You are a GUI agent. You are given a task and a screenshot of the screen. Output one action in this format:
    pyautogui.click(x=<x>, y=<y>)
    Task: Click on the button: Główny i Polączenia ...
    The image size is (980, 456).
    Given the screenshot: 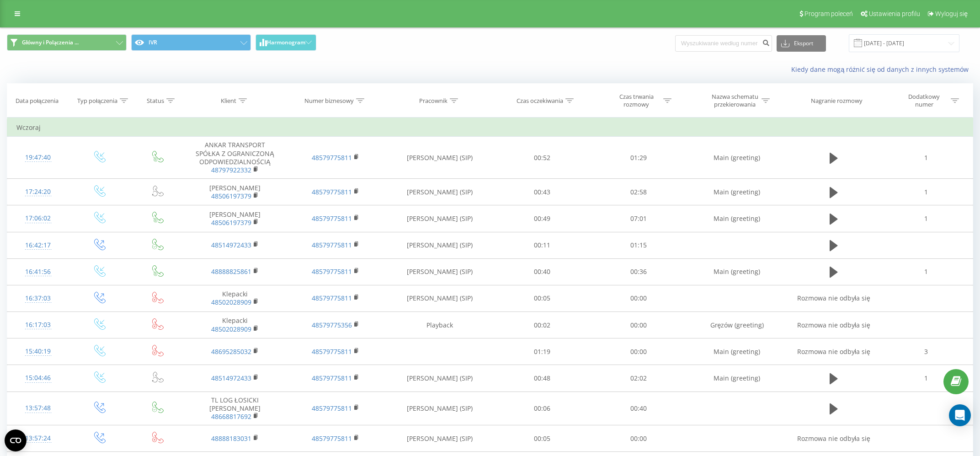 What is the action you would take?
    pyautogui.click(x=66, y=43)
    